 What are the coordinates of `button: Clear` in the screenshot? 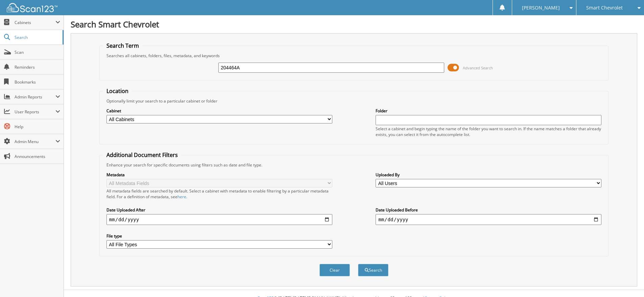 It's located at (335, 270).